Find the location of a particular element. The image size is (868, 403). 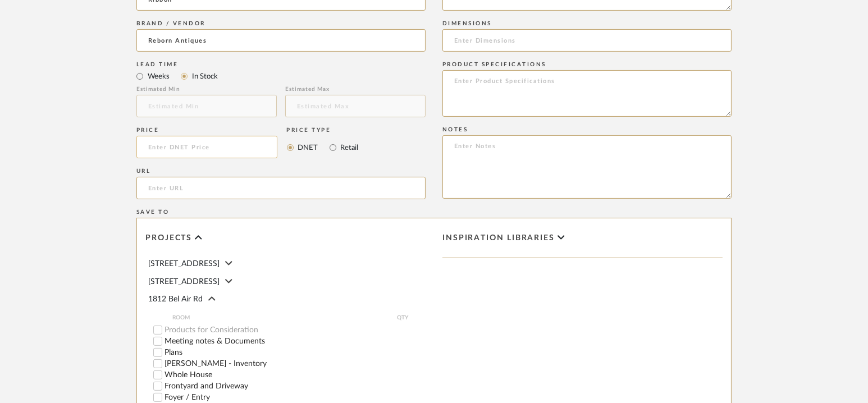

input: Enter Dimensions is located at coordinates (587, 40).